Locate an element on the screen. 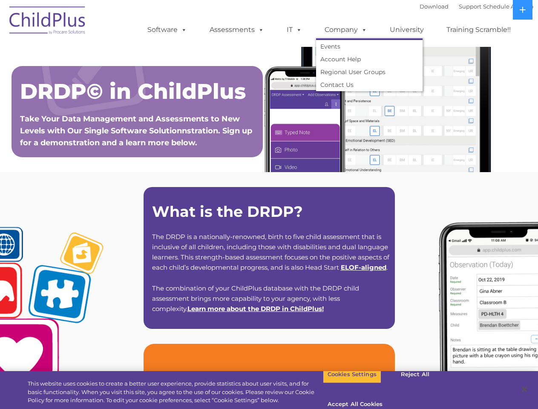 The height and width of the screenshot is (409, 538). a: Schedule A Demo is located at coordinates (508, 6).